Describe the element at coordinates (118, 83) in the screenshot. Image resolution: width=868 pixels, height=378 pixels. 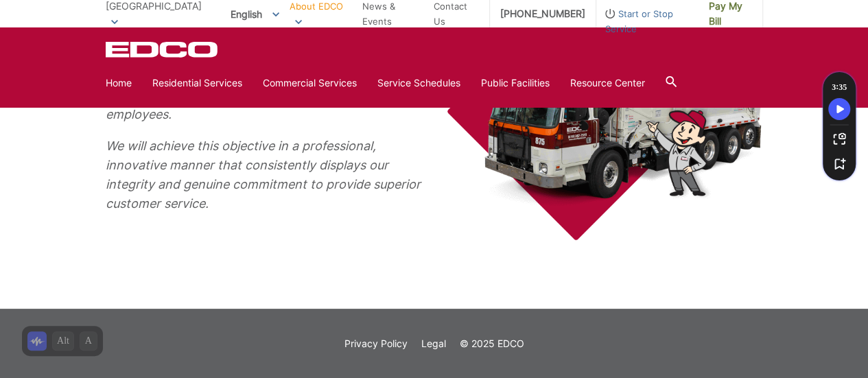
I see `a: Home` at that location.